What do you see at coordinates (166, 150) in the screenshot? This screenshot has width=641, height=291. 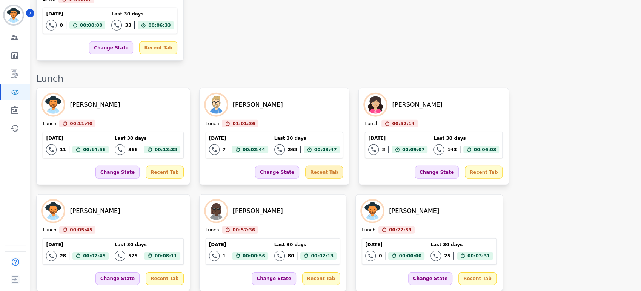 I see `span: 00:13:38` at bounding box center [166, 150].